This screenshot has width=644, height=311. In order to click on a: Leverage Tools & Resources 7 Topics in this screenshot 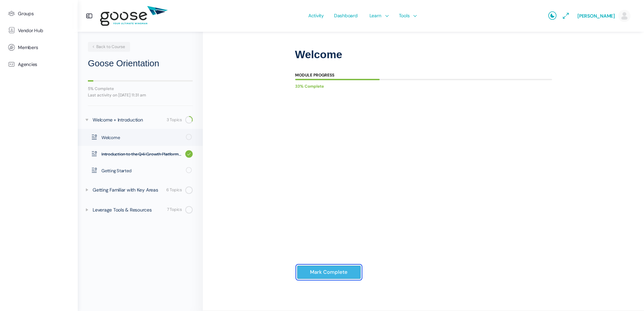, I will do `click(141, 210)`.